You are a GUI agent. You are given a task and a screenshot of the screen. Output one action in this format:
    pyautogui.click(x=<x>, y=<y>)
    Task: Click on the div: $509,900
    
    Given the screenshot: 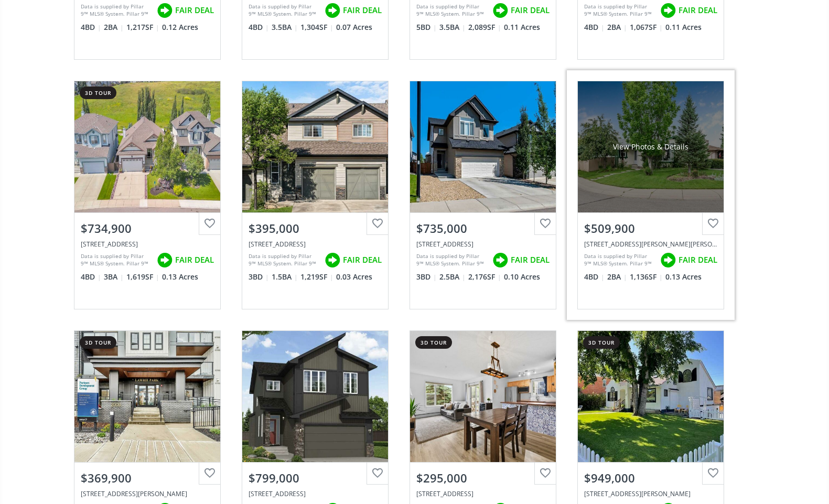 What is the action you would take?
    pyautogui.click(x=651, y=228)
    